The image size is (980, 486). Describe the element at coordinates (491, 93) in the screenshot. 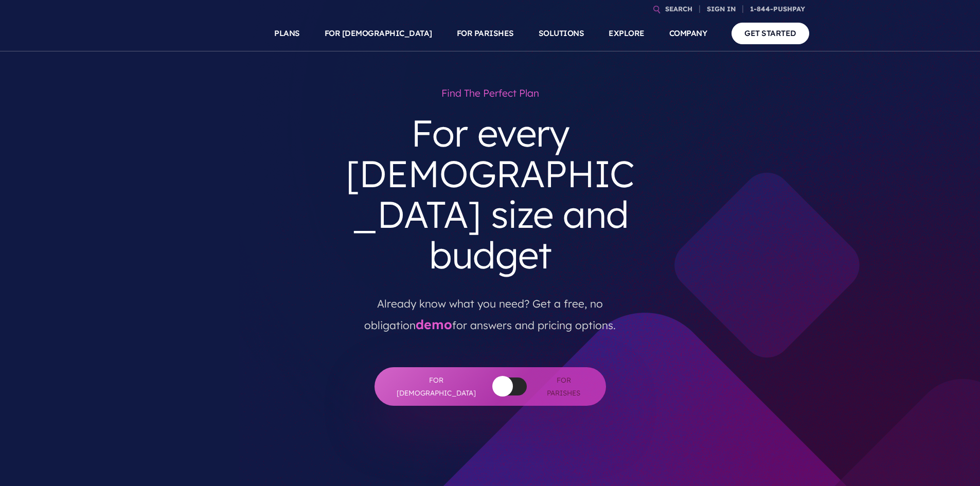

I see `h1: Find the perfect plan` at that location.